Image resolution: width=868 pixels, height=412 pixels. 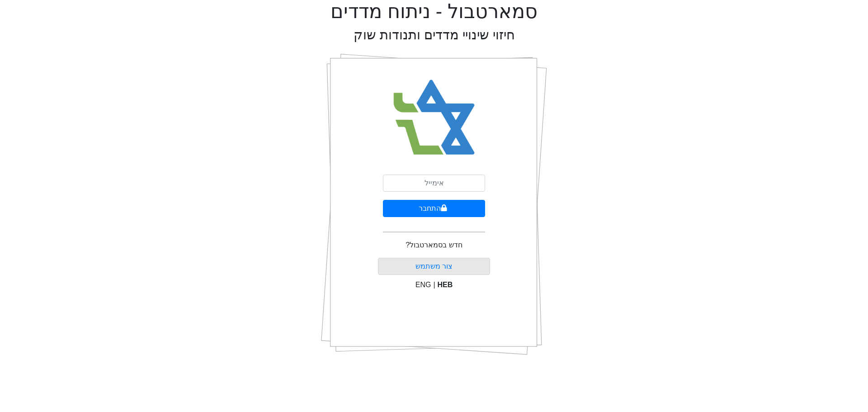 I want to click on span: ENG, so click(x=423, y=284).